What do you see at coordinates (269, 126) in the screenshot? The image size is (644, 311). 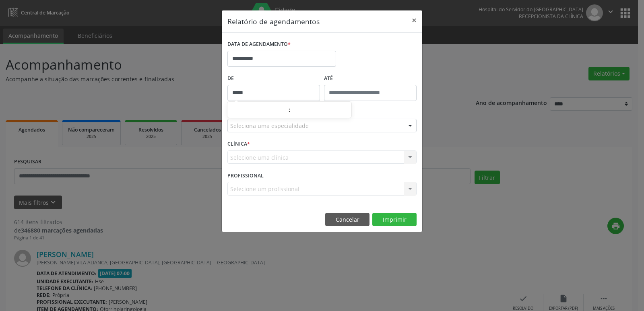 I see `span: Seleciona uma especialidade` at bounding box center [269, 126].